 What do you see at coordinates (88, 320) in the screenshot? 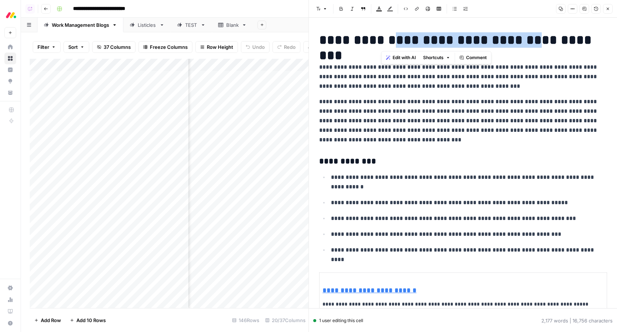
I see `button: Add 10 Rows` at bounding box center [88, 320].